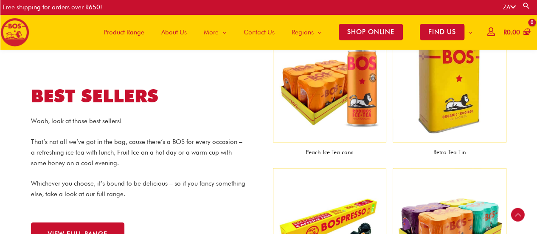 The width and height of the screenshot is (537, 234). What do you see at coordinates (450, 152) in the screenshot?
I see `figcaption: Retro Tea Tin` at bounding box center [450, 152].